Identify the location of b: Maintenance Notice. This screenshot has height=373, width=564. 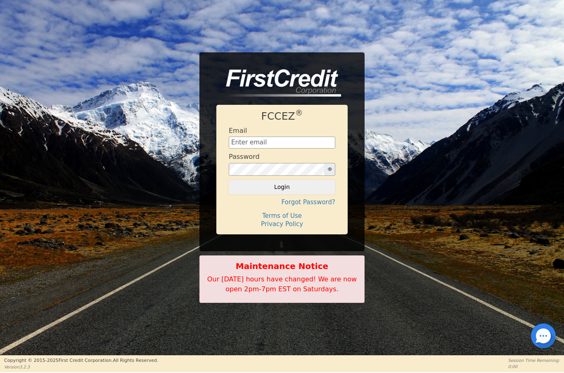
(282, 266).